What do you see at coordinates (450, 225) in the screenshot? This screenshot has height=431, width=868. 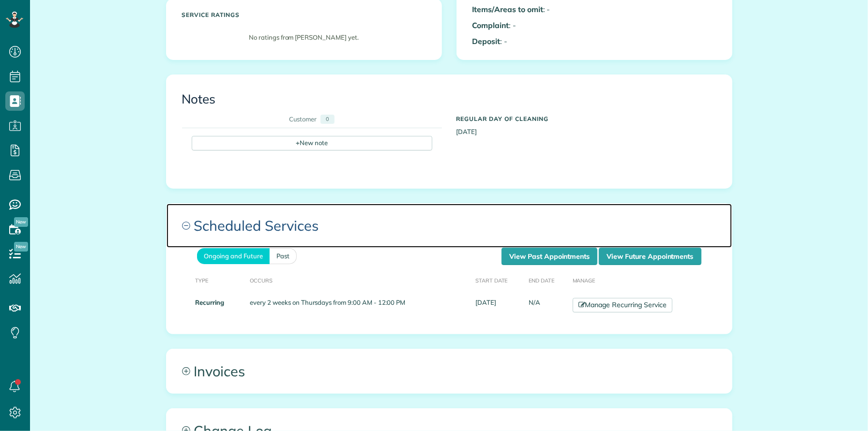 I see `span: Scheduled Services` at bounding box center [450, 225].